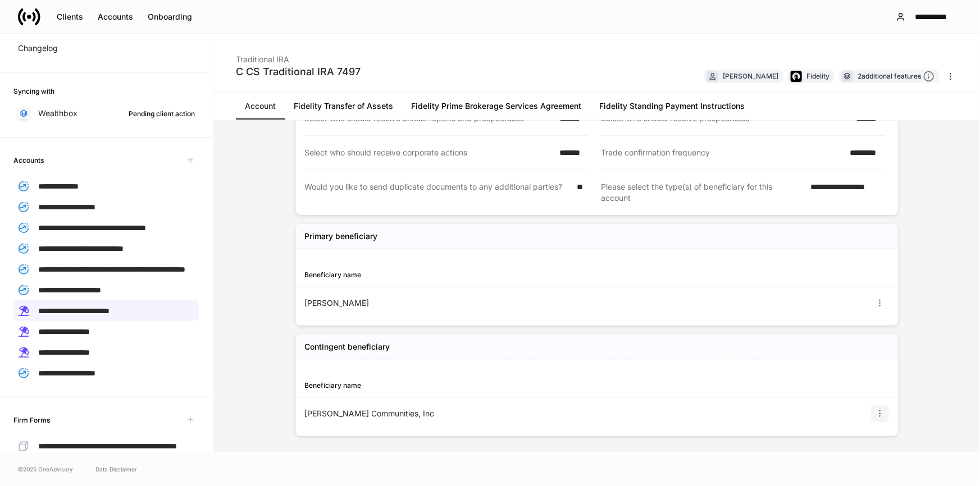 The height and width of the screenshot is (486, 980). I want to click on div: Please select the type(s) of beneficiary for this account, so click(702, 193).